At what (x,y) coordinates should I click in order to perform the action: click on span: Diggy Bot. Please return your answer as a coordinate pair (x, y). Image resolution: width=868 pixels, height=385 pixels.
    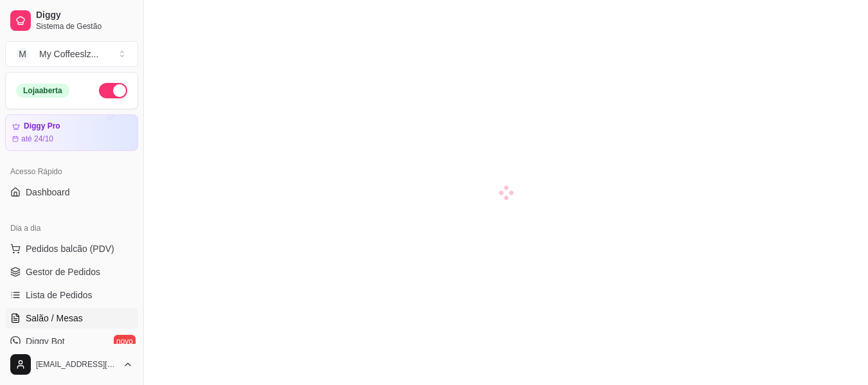
    Looking at the image, I should click on (45, 341).